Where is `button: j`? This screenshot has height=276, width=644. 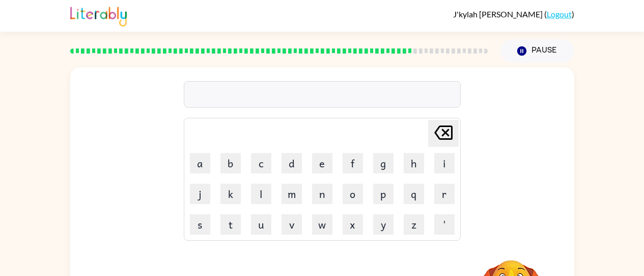 button: j is located at coordinates (200, 194).